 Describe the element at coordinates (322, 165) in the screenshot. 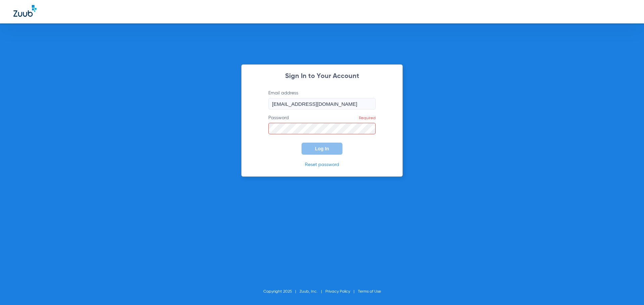

I see `a: Reset password` at that location.